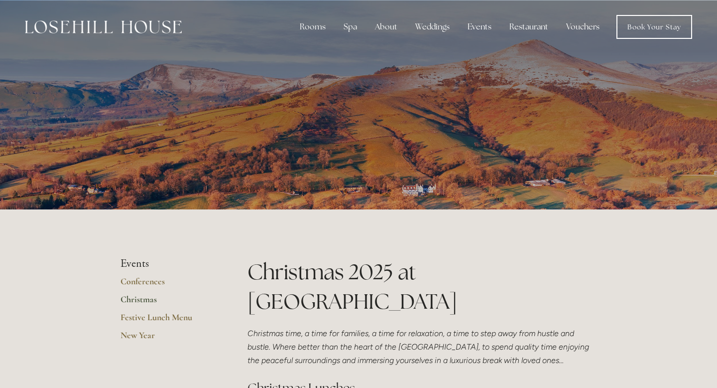  Describe the element at coordinates (168, 302) in the screenshot. I see `a: Christmas` at that location.